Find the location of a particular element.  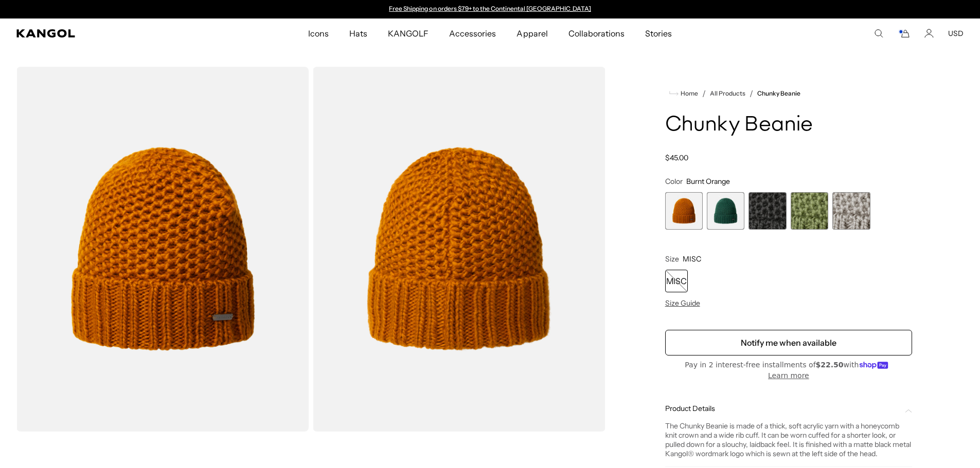

a: Apparel is located at coordinates (533, 33).